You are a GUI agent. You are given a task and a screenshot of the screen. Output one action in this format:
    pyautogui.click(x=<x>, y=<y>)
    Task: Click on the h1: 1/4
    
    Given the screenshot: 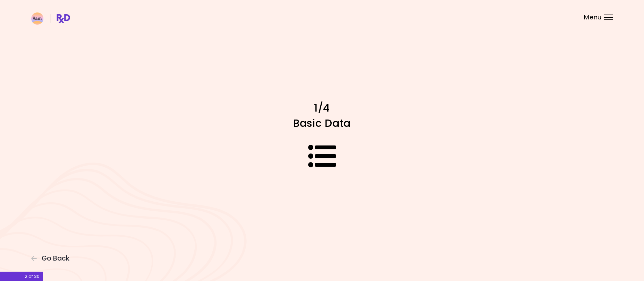 What is the action you would take?
    pyautogui.click(x=322, y=108)
    